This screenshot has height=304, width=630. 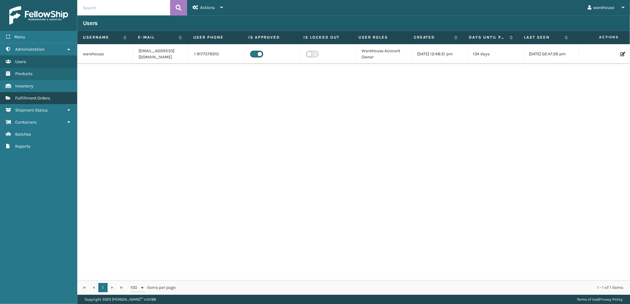 I want to click on span: Fulfillment Orders, so click(x=32, y=98).